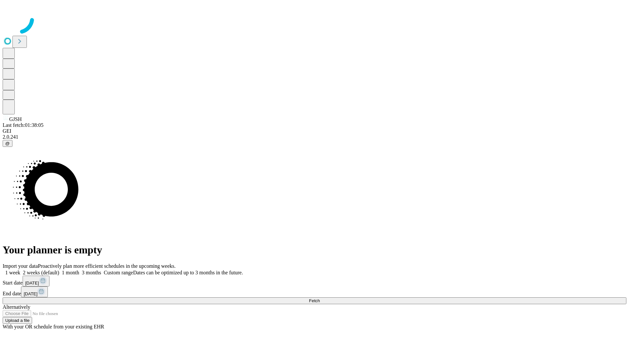 The image size is (629, 354). What do you see at coordinates (118, 272) in the screenshot?
I see `span: Custom range` at bounding box center [118, 272].